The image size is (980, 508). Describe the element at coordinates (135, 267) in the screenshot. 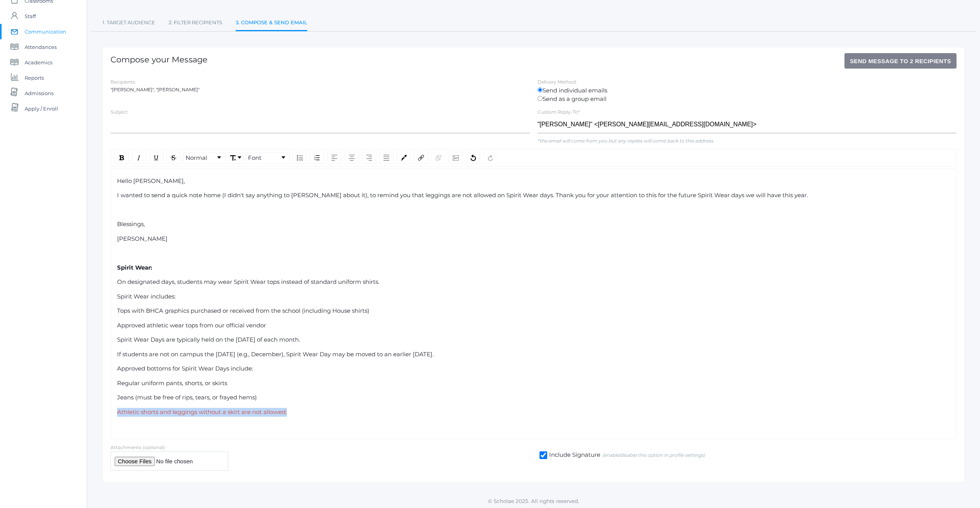

I see `span: Spirit Wear:` at that location.